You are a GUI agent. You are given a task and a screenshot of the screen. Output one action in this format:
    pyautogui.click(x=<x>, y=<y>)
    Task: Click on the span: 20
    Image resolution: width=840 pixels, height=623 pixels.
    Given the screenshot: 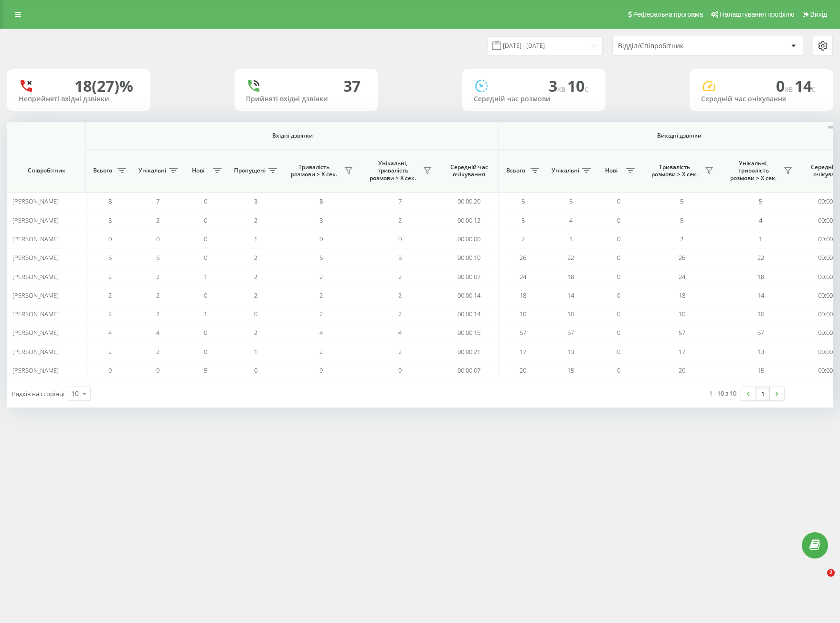 What is the action you would take?
    pyautogui.click(x=682, y=370)
    